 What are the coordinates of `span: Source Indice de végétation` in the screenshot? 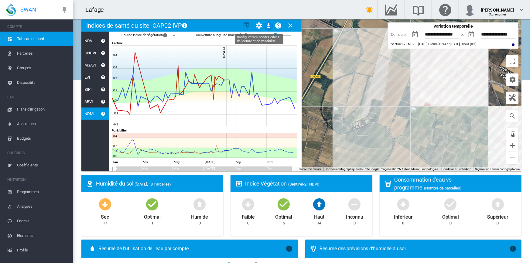 It's located at (145, 35).